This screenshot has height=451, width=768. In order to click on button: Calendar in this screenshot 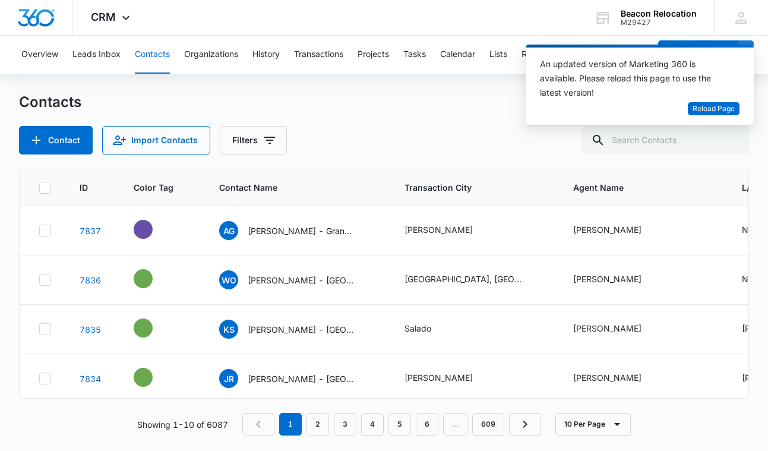, I will do `click(457, 55)`.